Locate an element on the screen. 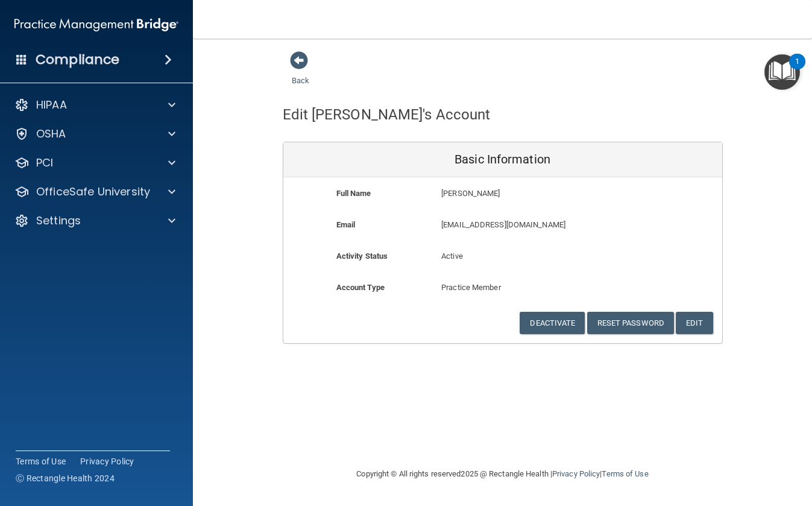 The height and width of the screenshot is (506, 812). p: Active is located at coordinates (502, 256).